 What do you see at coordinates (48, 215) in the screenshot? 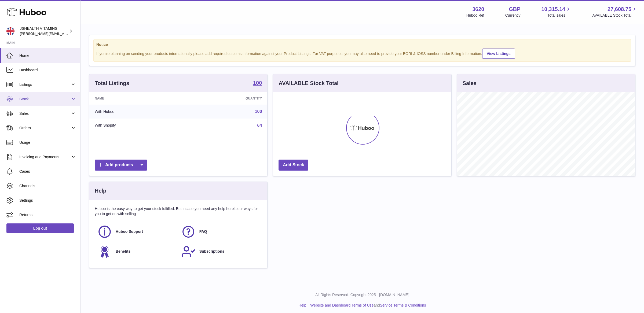
I see `span: Returns` at bounding box center [48, 215].